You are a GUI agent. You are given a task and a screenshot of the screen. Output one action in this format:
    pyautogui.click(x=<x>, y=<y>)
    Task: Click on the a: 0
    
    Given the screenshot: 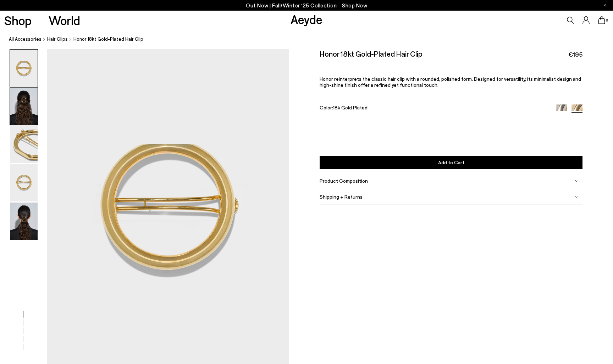 What is the action you would take?
    pyautogui.click(x=601, y=20)
    